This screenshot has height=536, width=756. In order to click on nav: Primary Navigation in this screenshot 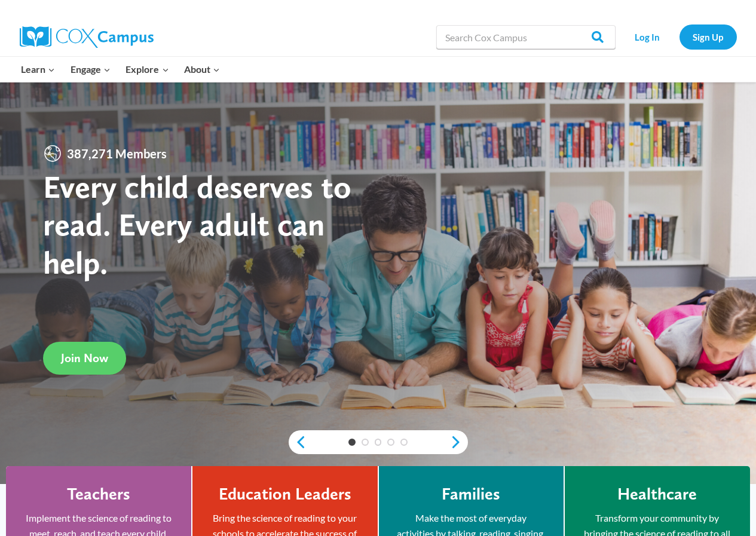, I will do `click(120, 69)`.